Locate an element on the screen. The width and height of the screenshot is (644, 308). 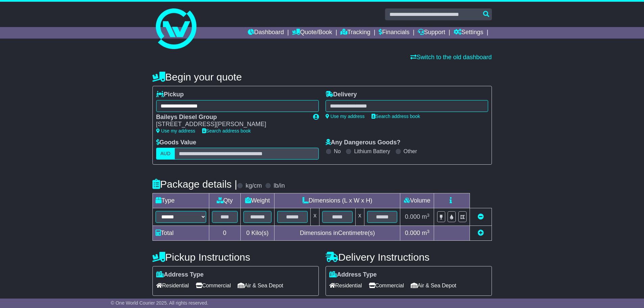
a: Switch to the old dashboard is located at coordinates (451, 57).